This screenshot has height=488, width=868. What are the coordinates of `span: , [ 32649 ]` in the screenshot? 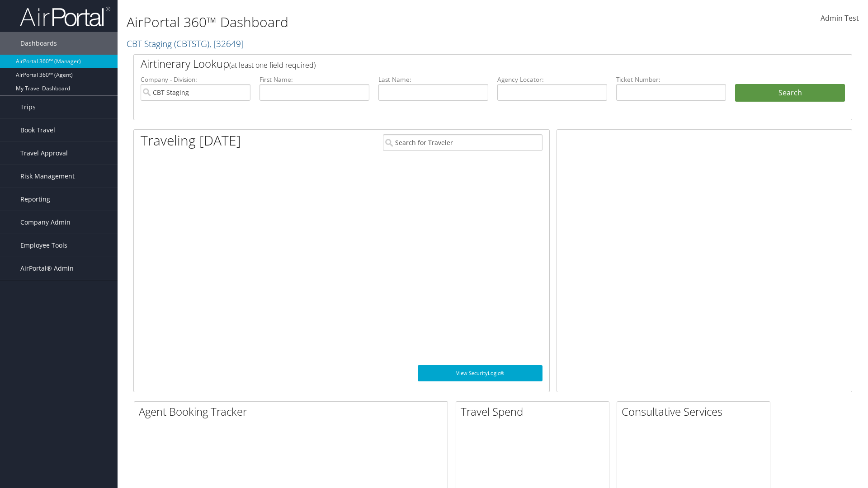 It's located at (227, 44).